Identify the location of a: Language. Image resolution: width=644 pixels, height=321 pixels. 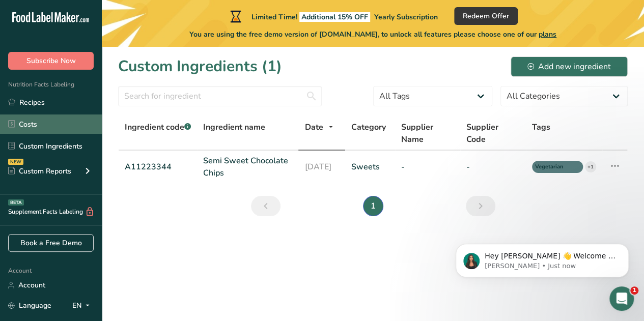
(30, 305).